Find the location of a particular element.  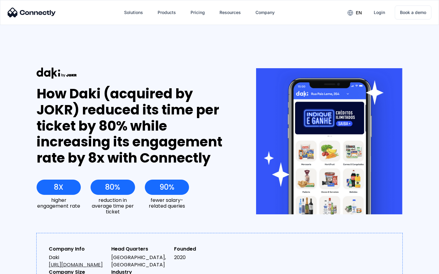

div: Resources is located at coordinates (230, 12).